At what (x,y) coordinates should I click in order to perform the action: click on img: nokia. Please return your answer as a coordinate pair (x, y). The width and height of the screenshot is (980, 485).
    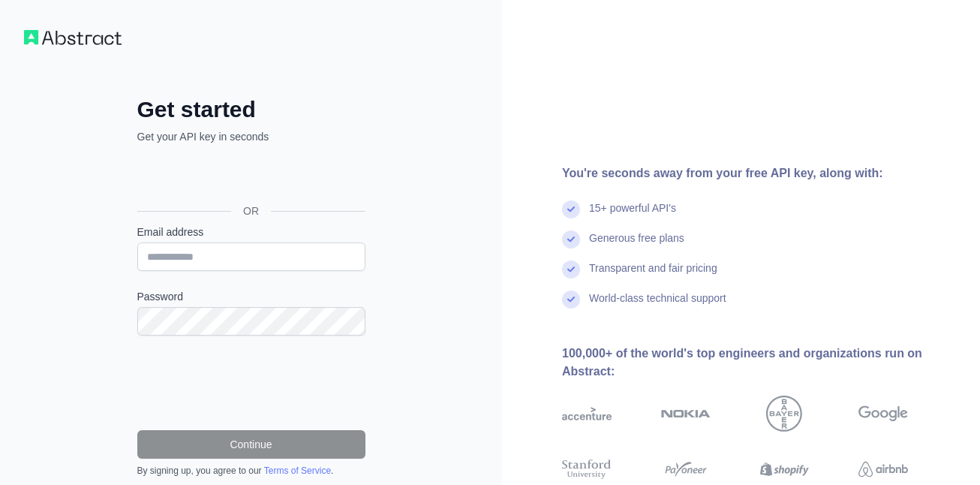
    Looking at the image, I should click on (686, 414).